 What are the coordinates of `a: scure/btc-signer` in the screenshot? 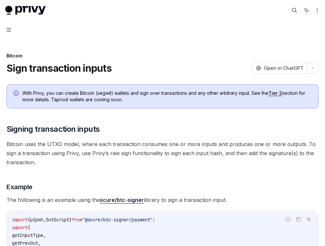 It's located at (122, 200).